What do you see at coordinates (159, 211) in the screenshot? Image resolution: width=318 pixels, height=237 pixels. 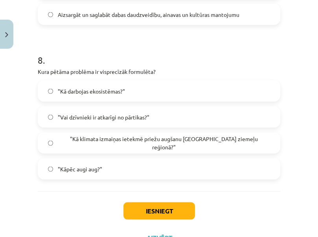 I see `button: Iesniegt` at bounding box center [159, 211].